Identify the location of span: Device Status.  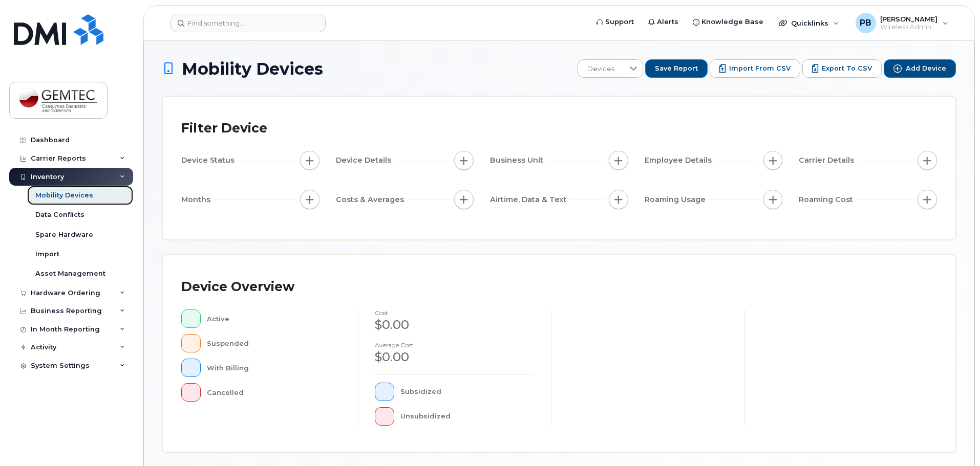
(210, 160).